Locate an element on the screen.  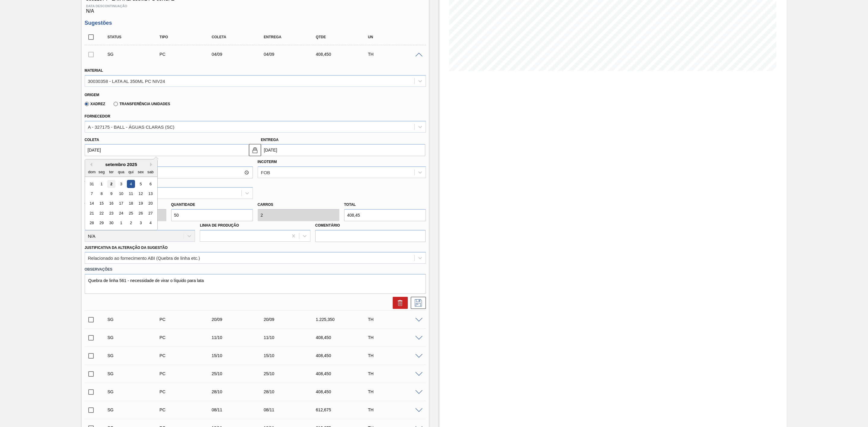
div: Choose quarta-feira, 1 de outubro de 2025 is located at coordinates (121, 223).